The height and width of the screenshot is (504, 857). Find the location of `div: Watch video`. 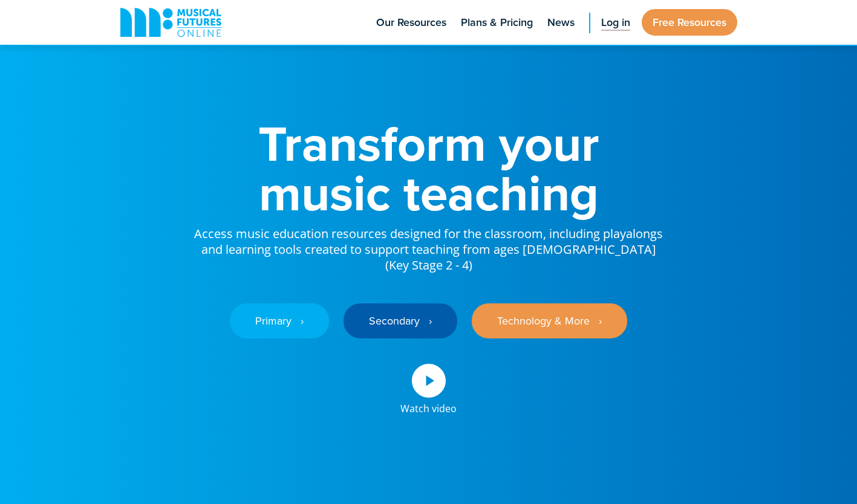

div: Watch video is located at coordinates (428, 406).